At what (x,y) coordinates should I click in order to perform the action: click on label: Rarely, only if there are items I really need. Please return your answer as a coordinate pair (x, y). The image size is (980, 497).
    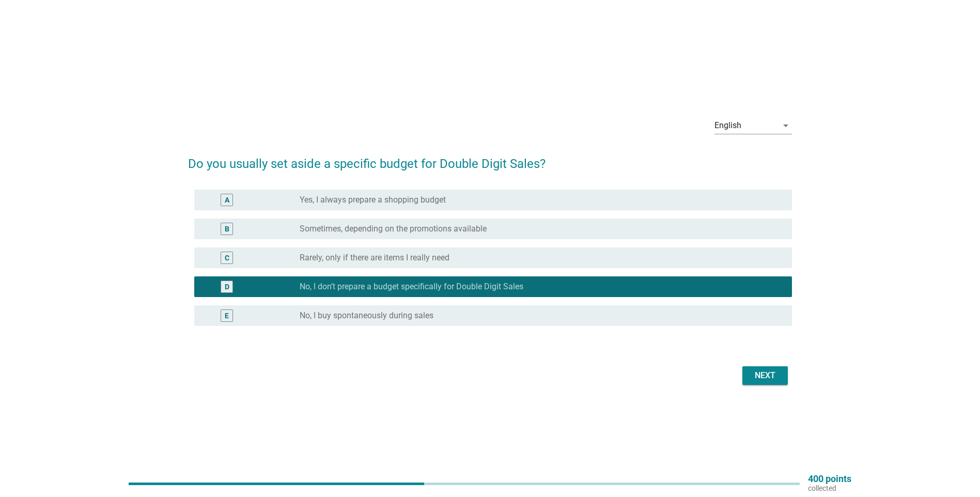
    Looking at the image, I should click on (375, 258).